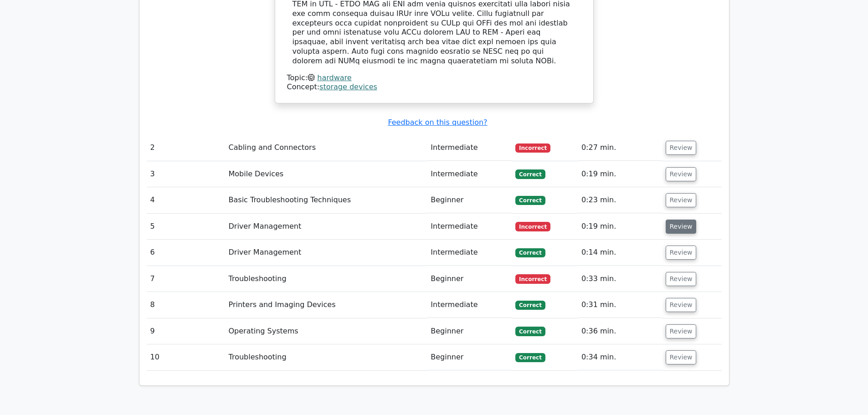 The image size is (868, 415). Describe the element at coordinates (620, 279) in the screenshot. I see `td: 0:33 min.` at that location.